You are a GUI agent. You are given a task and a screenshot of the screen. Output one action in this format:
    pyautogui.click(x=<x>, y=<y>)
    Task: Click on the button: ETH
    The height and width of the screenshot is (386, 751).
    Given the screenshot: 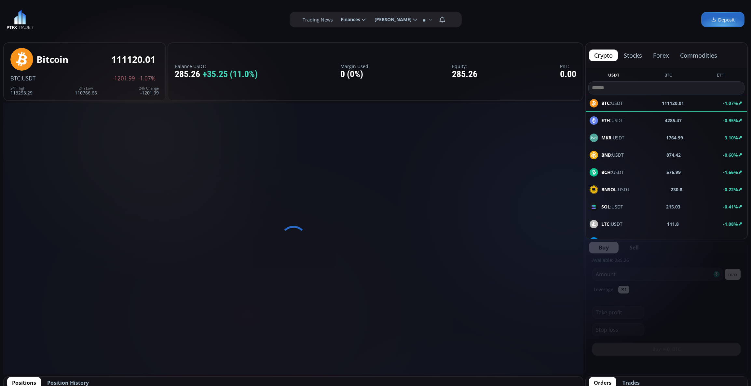 What is the action you would take?
    pyautogui.click(x=721, y=76)
    